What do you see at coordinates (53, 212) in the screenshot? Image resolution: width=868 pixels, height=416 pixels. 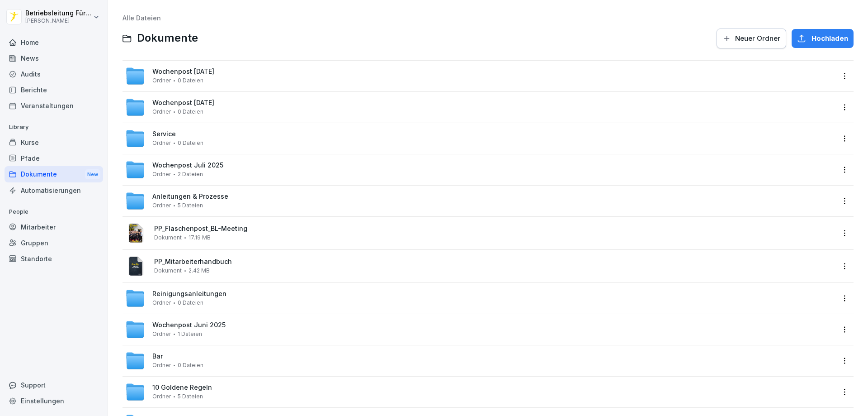 I see `p: People` at bounding box center [53, 212].